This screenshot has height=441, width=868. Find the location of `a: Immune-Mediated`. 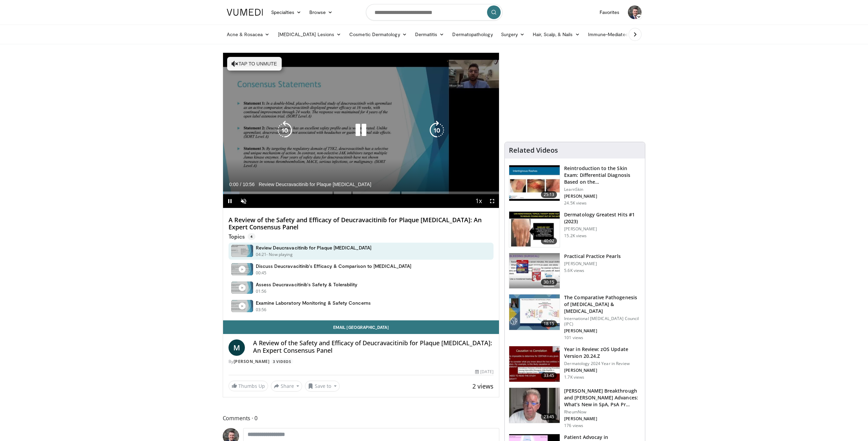

a: Immune-Mediated is located at coordinates (612, 34).